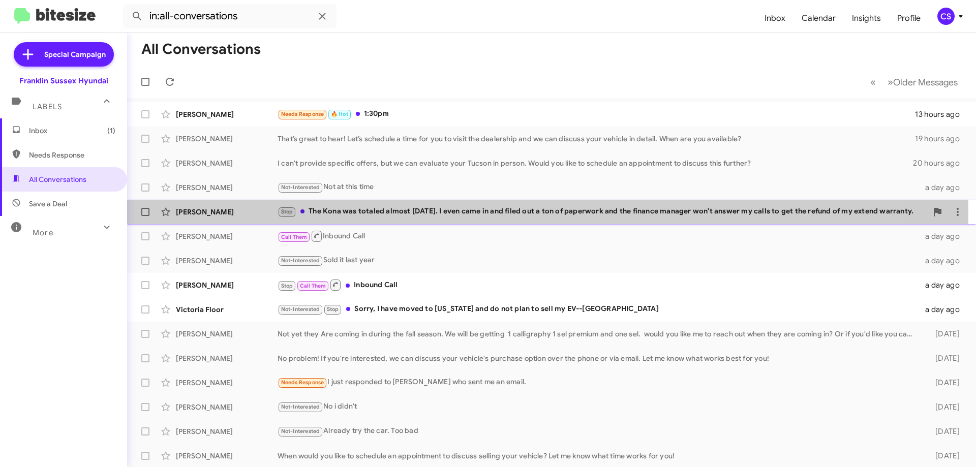 Image resolution: width=976 pixels, height=467 pixels. I want to click on a: Calendar, so click(818, 18).